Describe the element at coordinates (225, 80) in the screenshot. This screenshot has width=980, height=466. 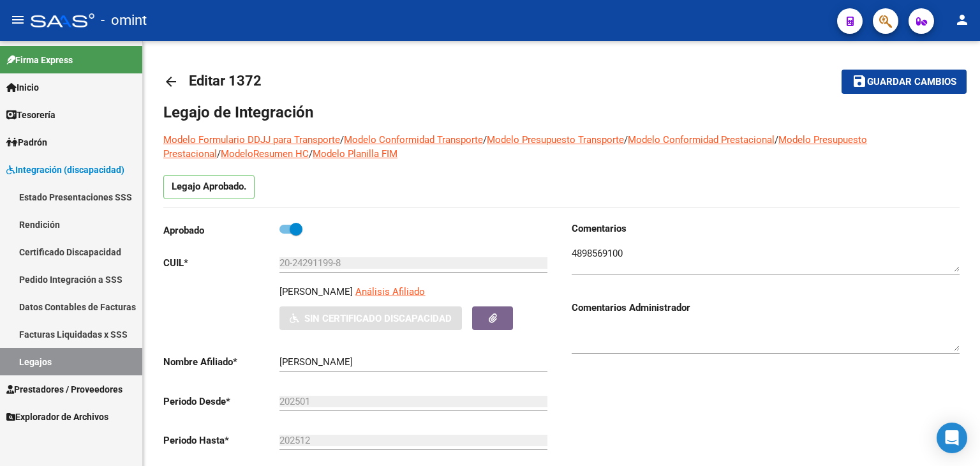
I see `span: Editar 1372` at that location.